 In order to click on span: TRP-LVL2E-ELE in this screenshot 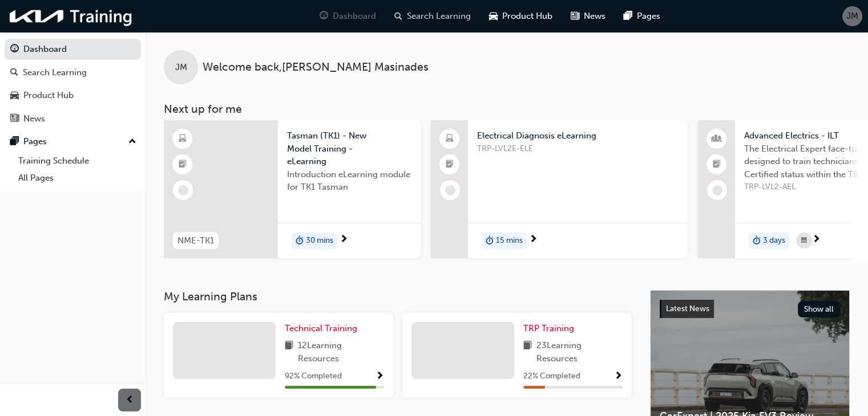, I will do `click(577, 149)`.